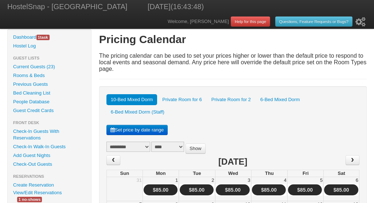 This screenshot has height=203, width=374. What do you see at coordinates (49, 122) in the screenshot?
I see `li: Front Desk` at bounding box center [49, 122].